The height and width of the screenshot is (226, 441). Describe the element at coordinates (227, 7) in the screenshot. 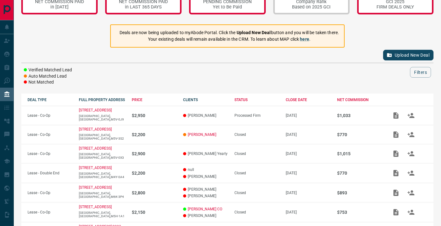

I see `div: Yet to Be Paid` at that location.